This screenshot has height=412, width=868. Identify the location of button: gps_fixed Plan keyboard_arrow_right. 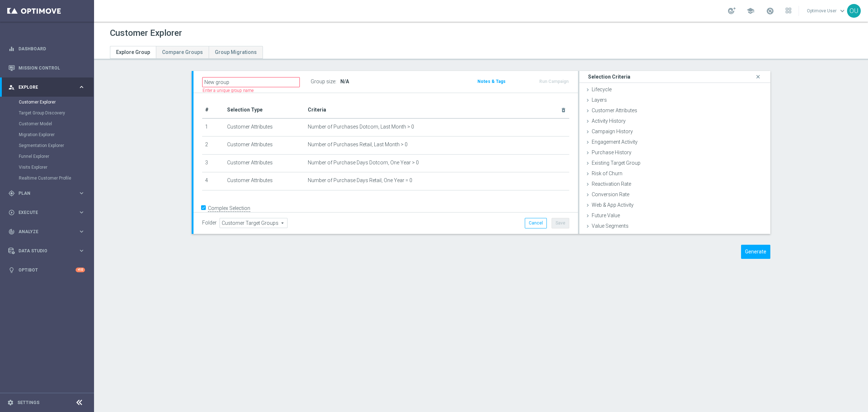
(47, 194).